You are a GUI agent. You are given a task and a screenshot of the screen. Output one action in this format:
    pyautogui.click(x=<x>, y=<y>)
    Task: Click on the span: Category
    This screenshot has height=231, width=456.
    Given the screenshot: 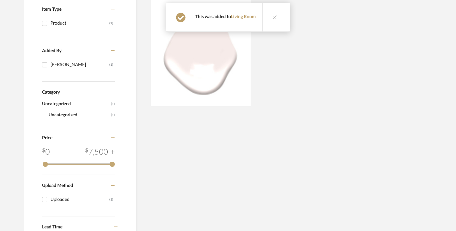 What is the action you would take?
    pyautogui.click(x=51, y=92)
    